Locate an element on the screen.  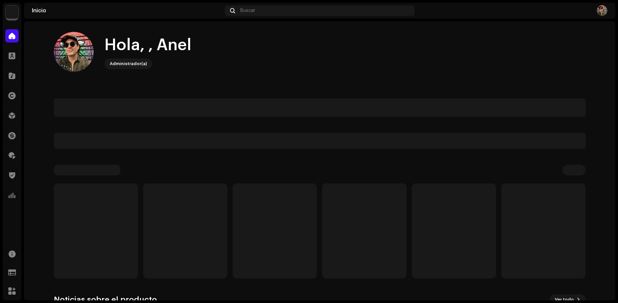
span: Buscar is located at coordinates (248, 11).